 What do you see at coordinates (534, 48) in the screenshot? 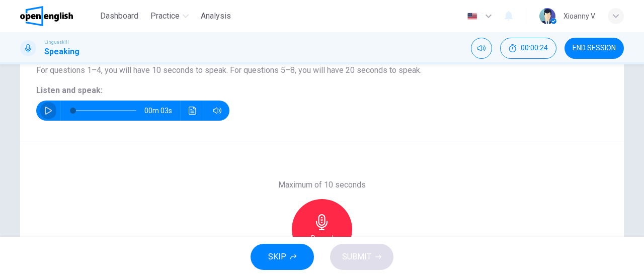
I see `span: 00:00:24` at bounding box center [534, 48].